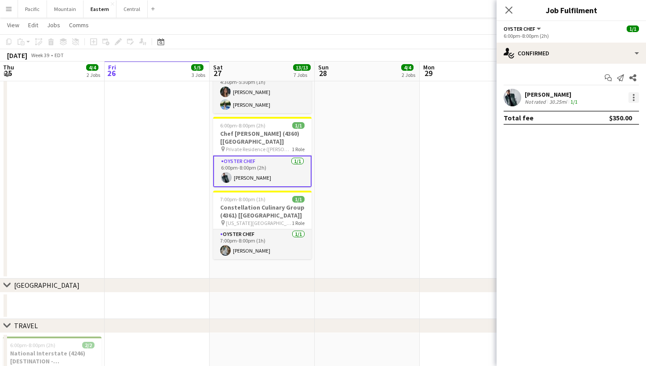 This screenshot has height=366, width=646. I want to click on div: 3 Jobs, so click(198, 75).